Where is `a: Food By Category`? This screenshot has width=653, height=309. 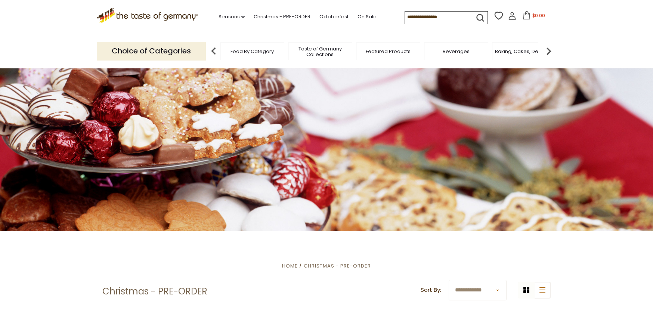 a: Food By Category is located at coordinates (252, 51).